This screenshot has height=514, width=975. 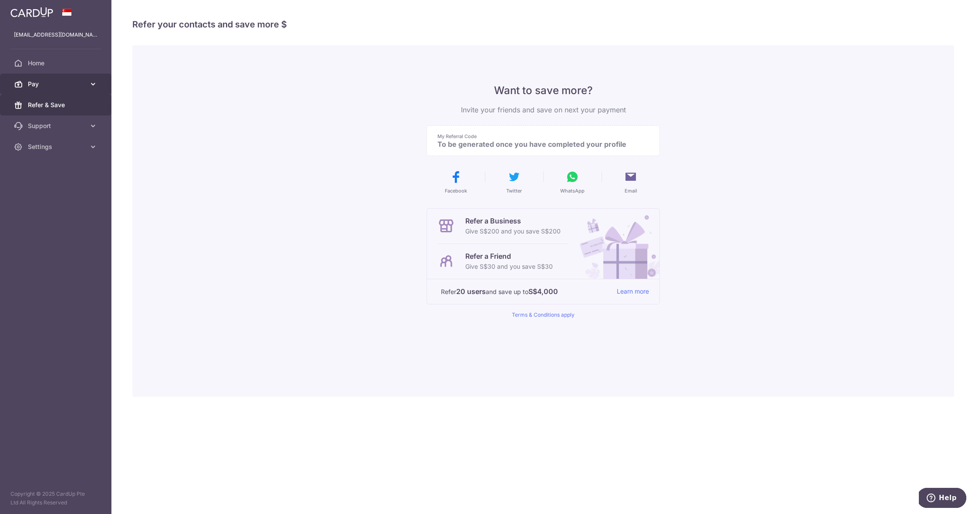 I want to click on button: Facebook, so click(x=456, y=182).